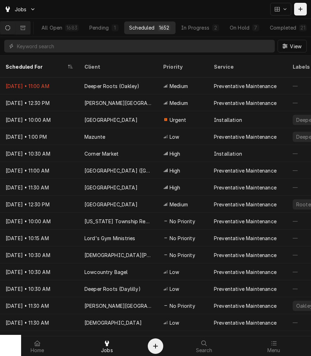 Image resolution: width=311 pixels, height=356 pixels. I want to click on a: Menu, so click(274, 346).